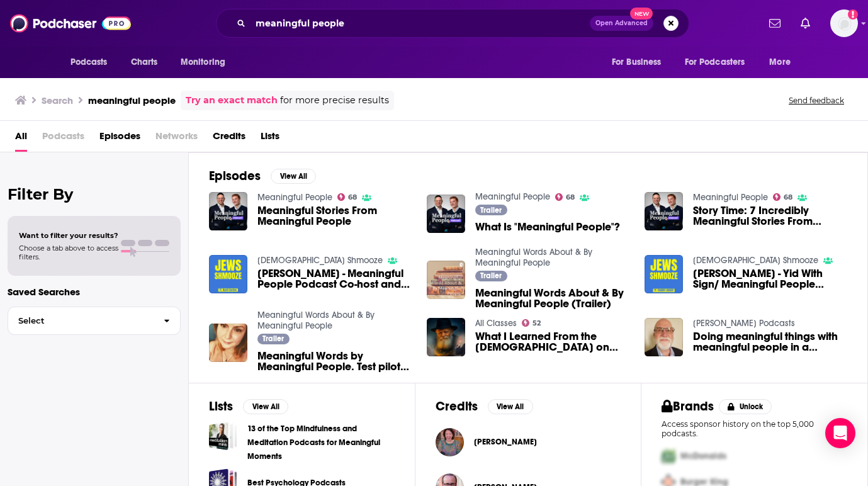  What do you see at coordinates (450, 442) in the screenshot?
I see `img: Susan Ní Chriodain` at bounding box center [450, 442].